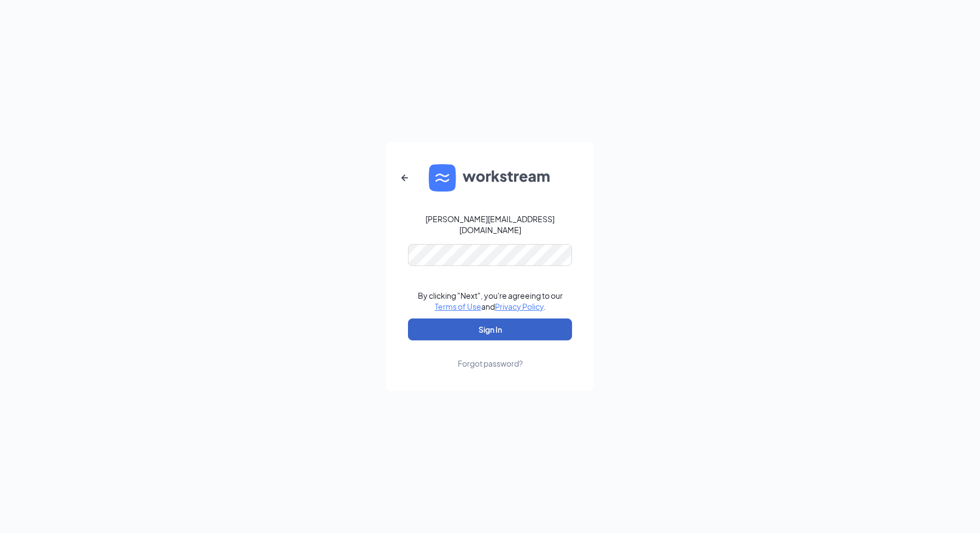 Image resolution: width=980 pixels, height=533 pixels. What do you see at coordinates (490, 178) in the screenshot?
I see `img: WS logo and Workstream text` at bounding box center [490, 178].